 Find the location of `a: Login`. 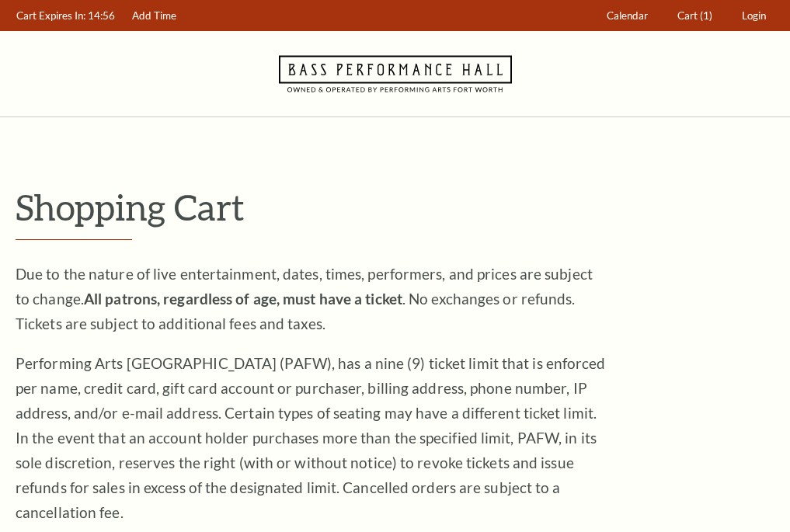

a: Login is located at coordinates (754, 16).